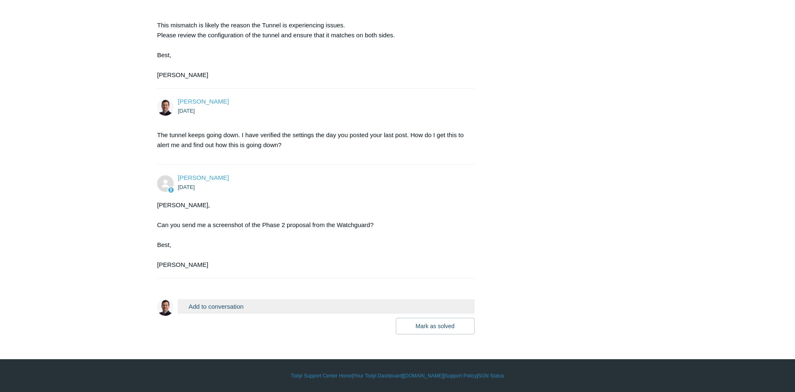 The height and width of the screenshot is (392, 795). What do you see at coordinates (203, 177) in the screenshot?
I see `span: Kris Haire` at bounding box center [203, 177].